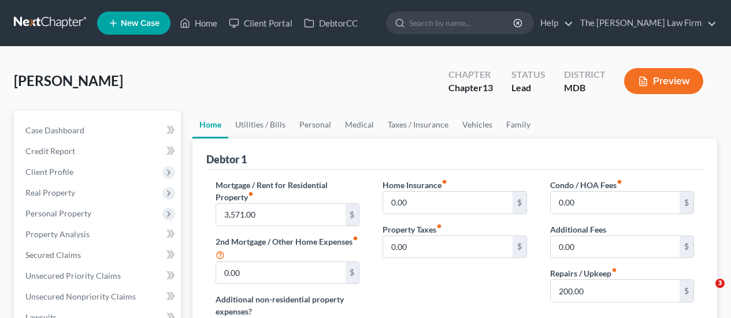  I want to click on a: Medical, so click(359, 125).